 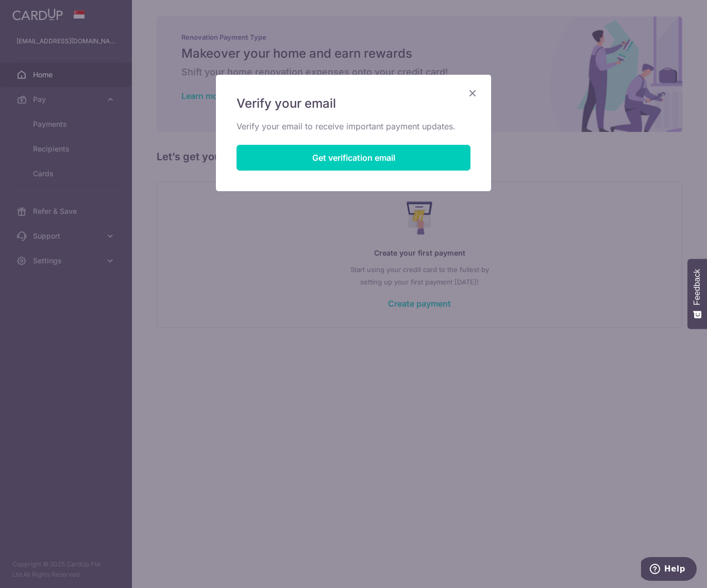 What do you see at coordinates (354, 126) in the screenshot?
I see `p: Verify your email to receive important payment updates.` at bounding box center [354, 126].